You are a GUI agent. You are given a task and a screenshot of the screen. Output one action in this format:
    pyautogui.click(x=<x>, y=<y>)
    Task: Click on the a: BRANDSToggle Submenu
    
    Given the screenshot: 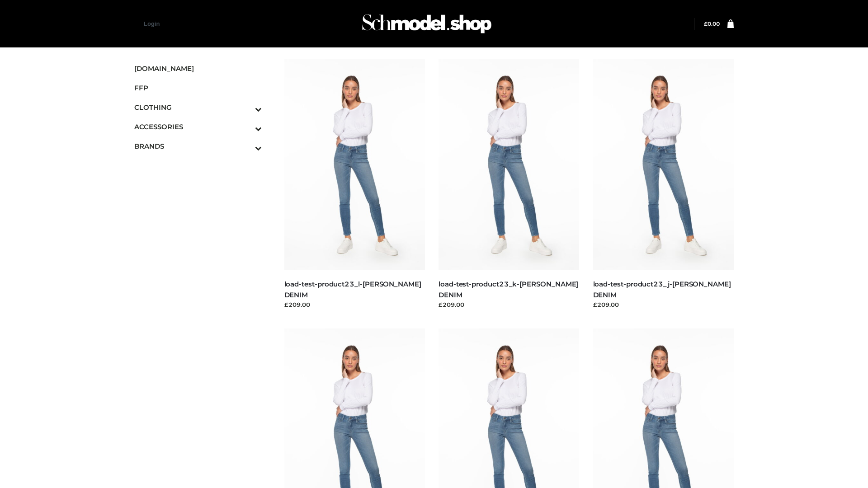 What is the action you would take?
    pyautogui.click(x=198, y=146)
    